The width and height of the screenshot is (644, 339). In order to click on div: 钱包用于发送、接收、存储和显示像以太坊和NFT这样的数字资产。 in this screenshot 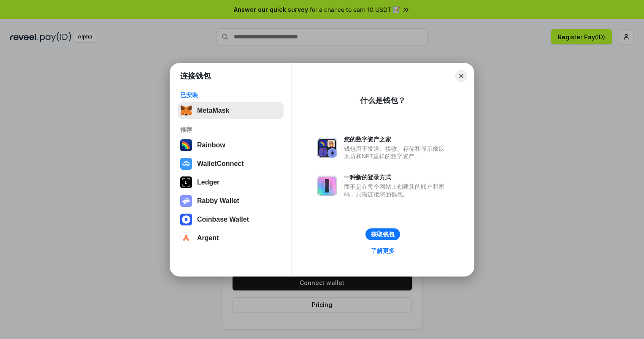, I will do `click(396, 152)`.